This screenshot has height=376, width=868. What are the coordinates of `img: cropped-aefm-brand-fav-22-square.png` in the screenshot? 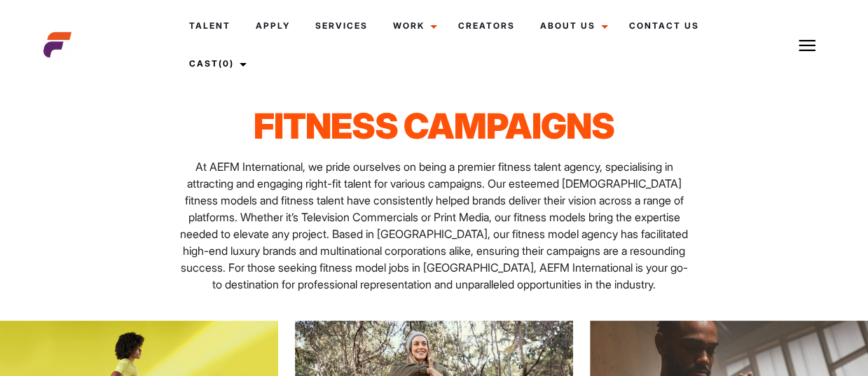 It's located at (57, 45).